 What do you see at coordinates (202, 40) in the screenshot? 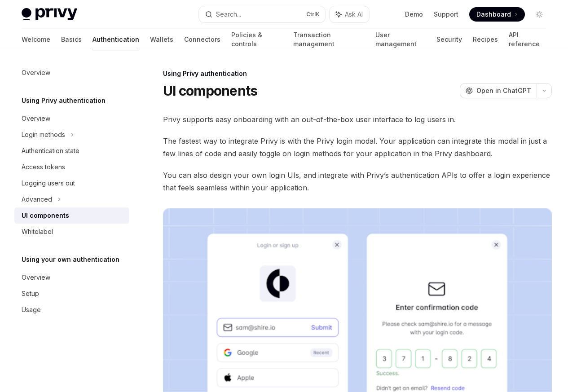
I see `a: Connectors` at bounding box center [202, 40].